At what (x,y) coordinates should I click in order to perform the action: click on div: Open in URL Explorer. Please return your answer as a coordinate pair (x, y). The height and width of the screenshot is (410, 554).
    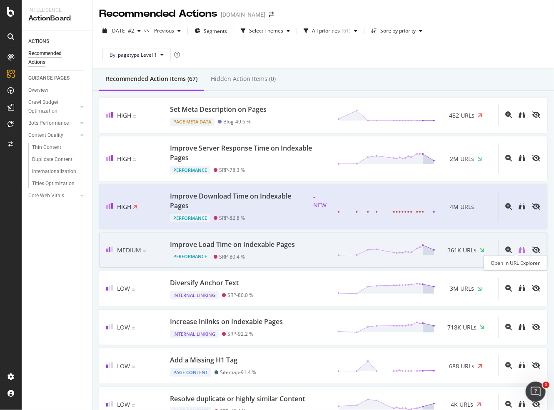
    Looking at the image, I should click on (516, 263).